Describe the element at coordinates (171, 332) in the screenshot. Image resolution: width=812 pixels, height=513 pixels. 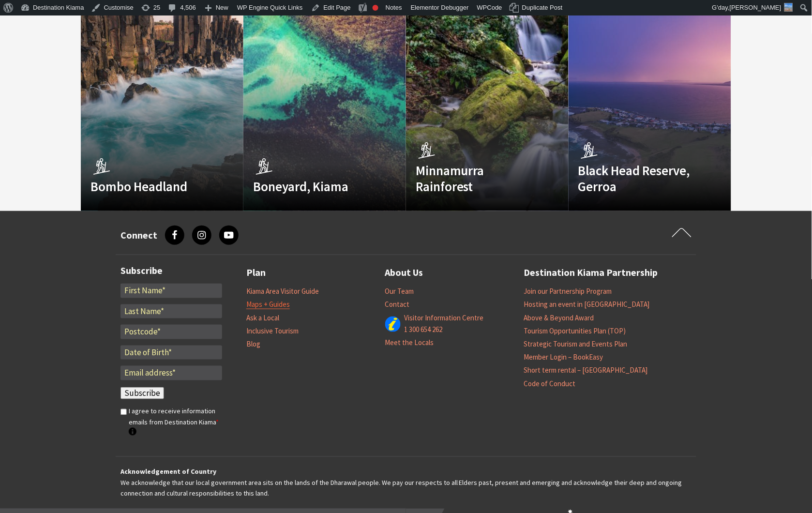
I see `input: Postcode*` at that location.